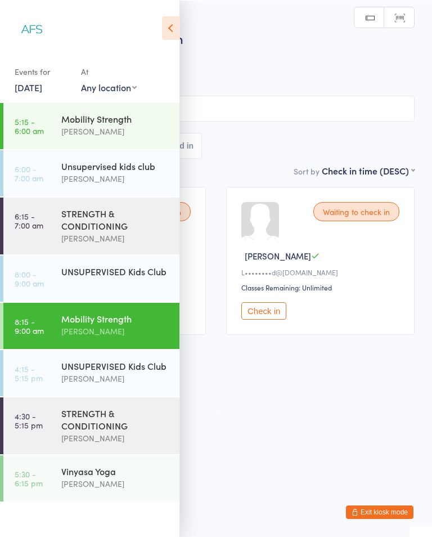 The width and height of the screenshot is (432, 537). What do you see at coordinates (356, 211) in the screenshot?
I see `div: Waiting to check in` at bounding box center [356, 211].